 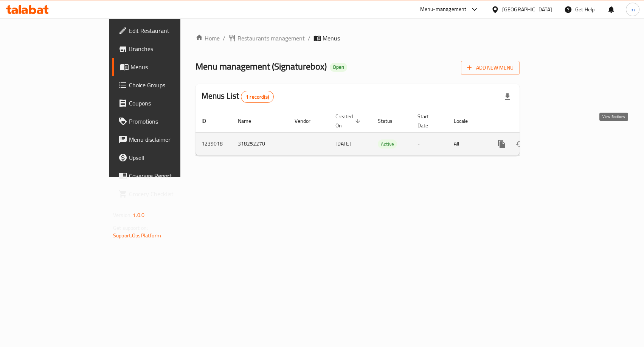 I want to click on button: more, so click(x=502, y=144).